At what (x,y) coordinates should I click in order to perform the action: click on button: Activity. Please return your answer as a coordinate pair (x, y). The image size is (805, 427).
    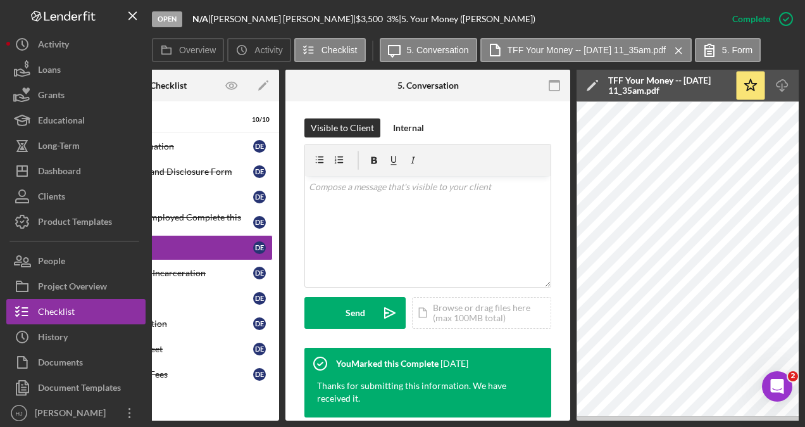
    Looking at the image, I should click on (76, 44).